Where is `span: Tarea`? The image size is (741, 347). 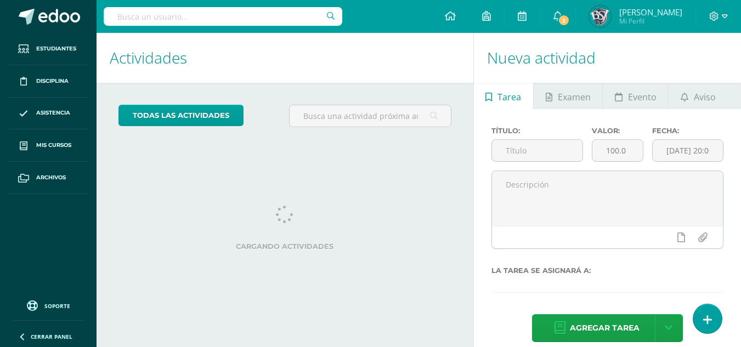
span: Tarea is located at coordinates (509, 97).